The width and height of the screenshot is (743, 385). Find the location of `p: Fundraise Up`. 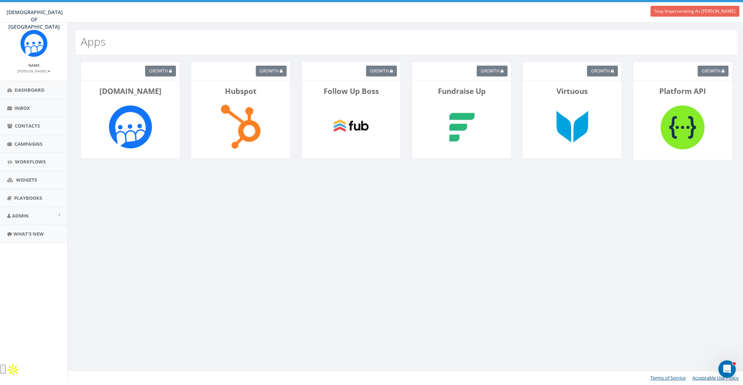

p: Fundraise Up is located at coordinates (462, 91).